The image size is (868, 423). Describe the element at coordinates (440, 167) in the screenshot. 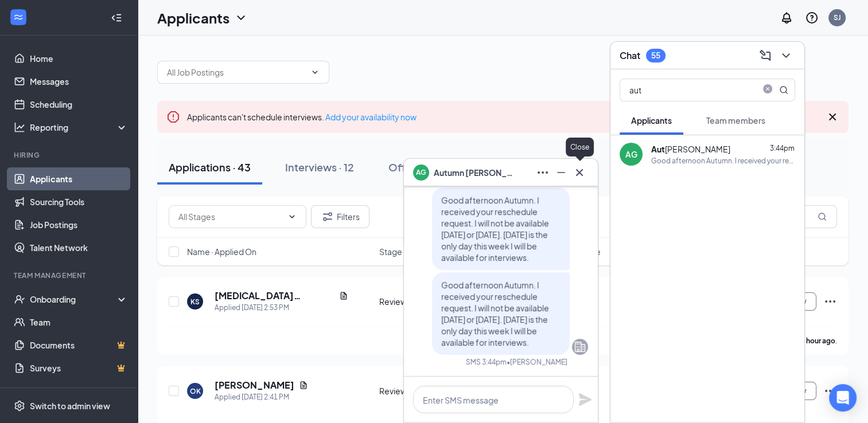

I see `div: Offers and hires · 301` at that location.